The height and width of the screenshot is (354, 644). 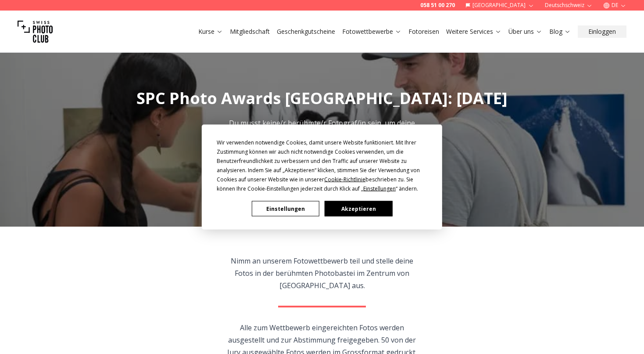 I want to click on span: Cookie-Richtlinie, so click(x=345, y=179).